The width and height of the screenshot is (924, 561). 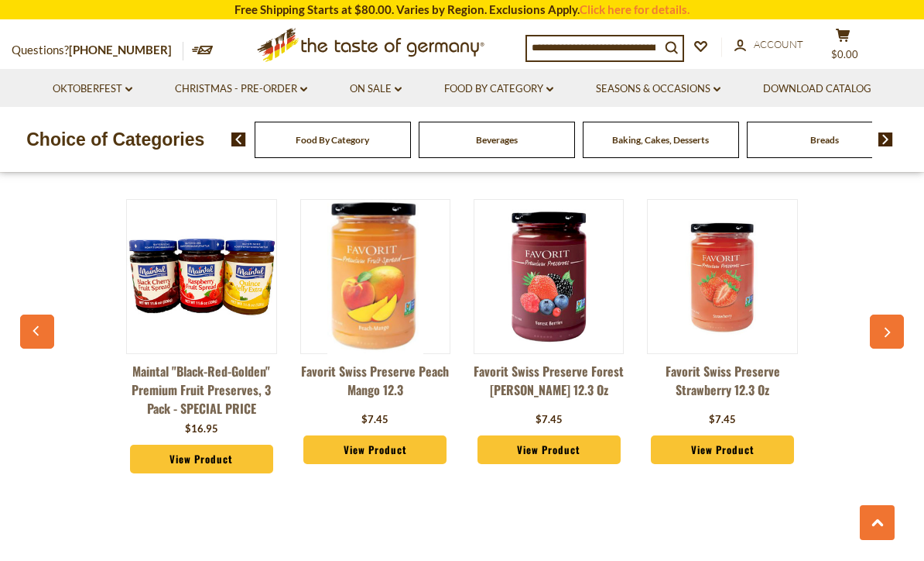 I want to click on p: Questions?, so click(x=97, y=50).